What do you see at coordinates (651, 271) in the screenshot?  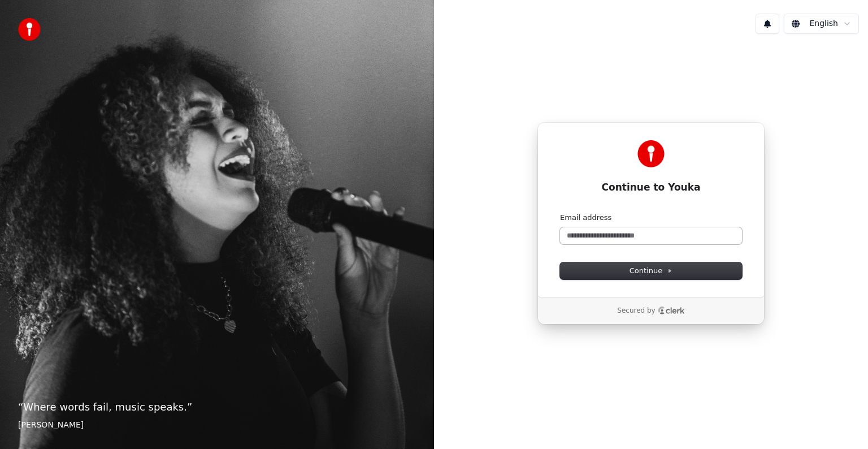 I see `button: Continue` at bounding box center [651, 271].